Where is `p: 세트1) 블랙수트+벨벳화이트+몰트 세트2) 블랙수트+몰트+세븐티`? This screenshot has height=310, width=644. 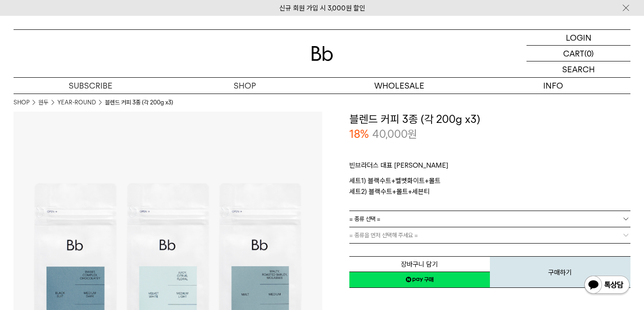 p: 세트1) 블랙수트+벨벳화이트+몰트 세트2) 블랙수트+몰트+세븐티 is located at coordinates (490, 186).